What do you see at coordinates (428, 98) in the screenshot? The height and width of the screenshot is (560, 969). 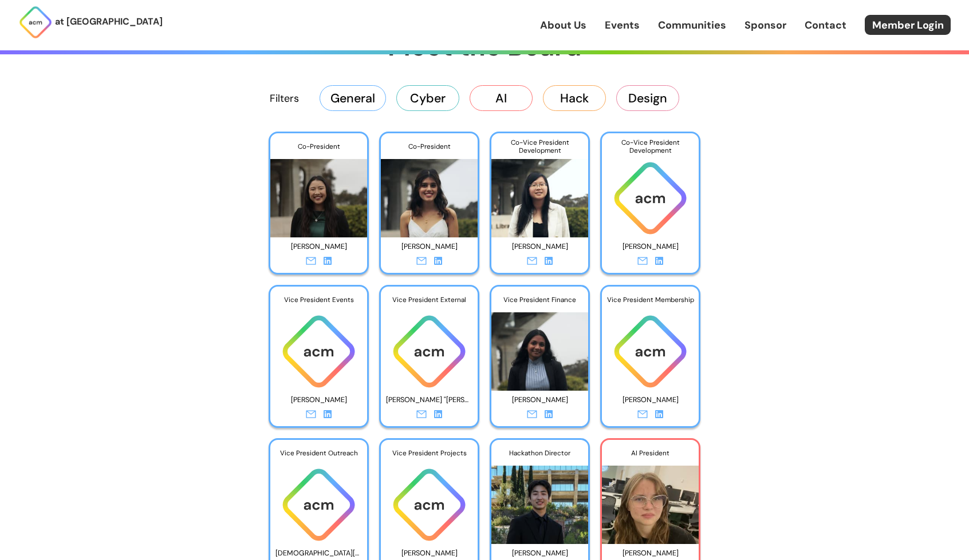 I see `button: Cyber` at bounding box center [428, 98].